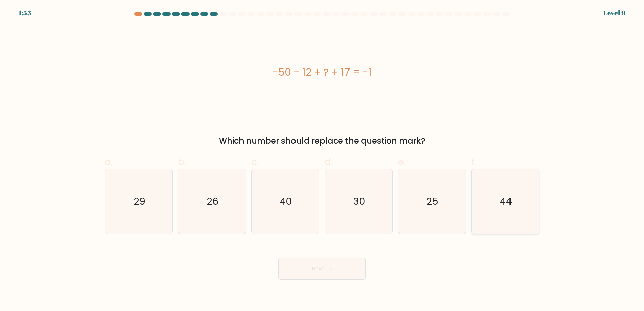  Describe the element at coordinates (329, 162) in the screenshot. I see `span: d.` at that location.